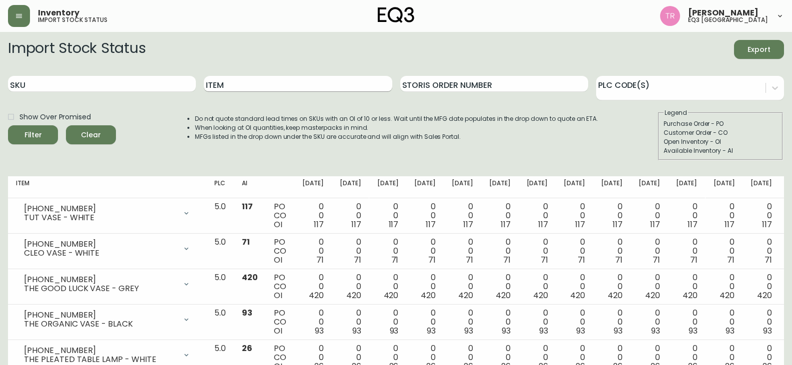 This screenshot has height=365, width=792. Describe the element at coordinates (100, 360) in the screenshot. I see `div: THE PLEATED TABLE LAMP - WHITE` at that location.